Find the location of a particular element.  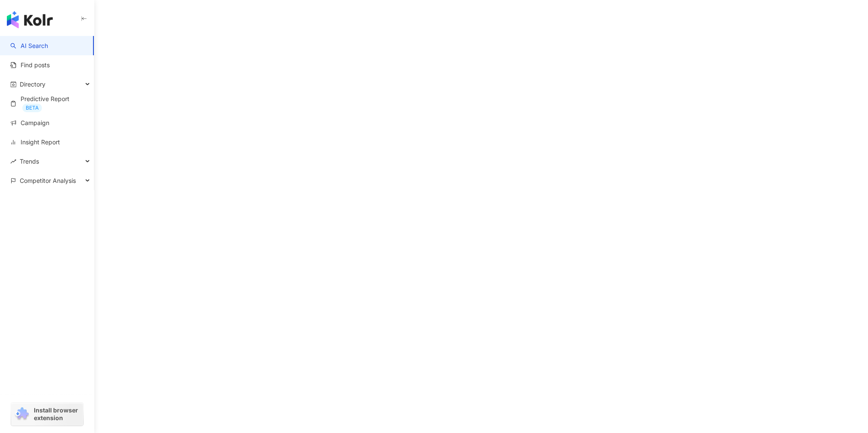

a: Campaign is located at coordinates (29, 123).